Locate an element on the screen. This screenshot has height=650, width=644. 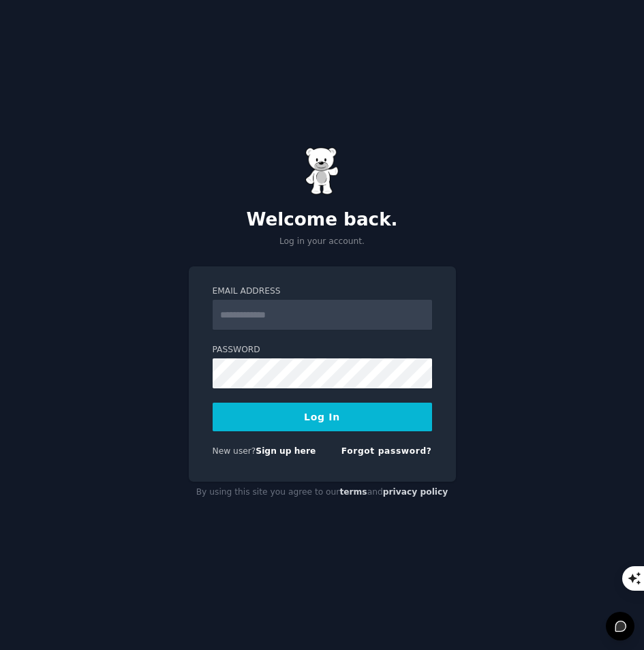
button: Log In is located at coordinates (322, 417).